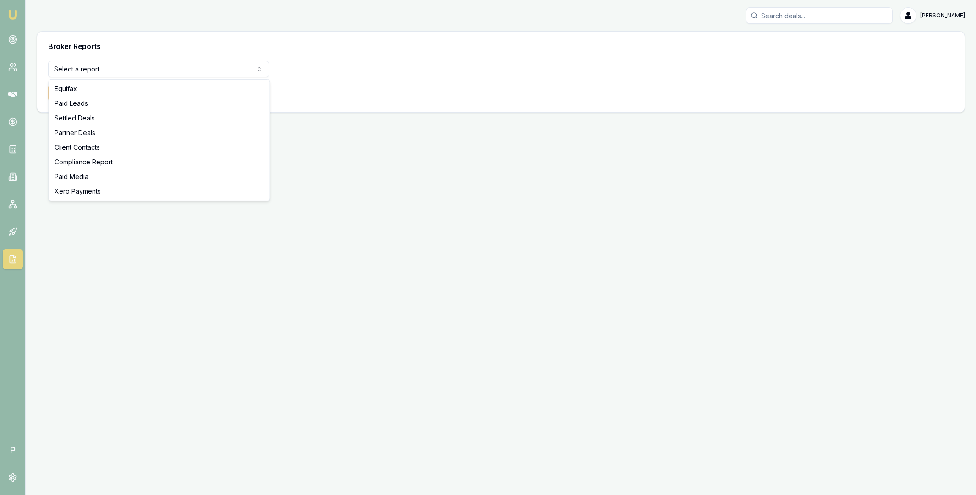  What do you see at coordinates (75, 118) in the screenshot?
I see `span: Settled Deals` at bounding box center [75, 118].